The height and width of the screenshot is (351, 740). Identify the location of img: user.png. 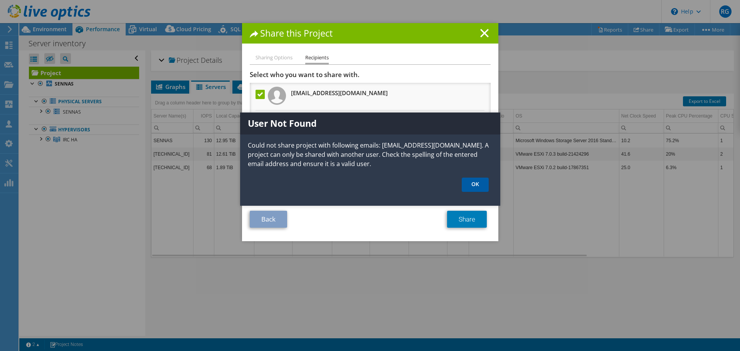
(277, 96).